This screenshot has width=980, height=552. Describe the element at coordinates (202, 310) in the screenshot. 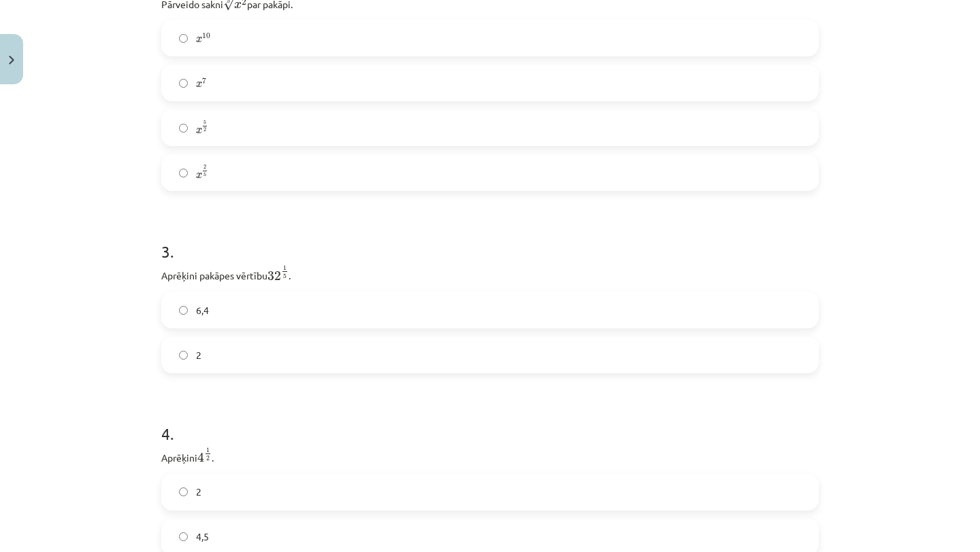

I see `span: 6,4` at that location.